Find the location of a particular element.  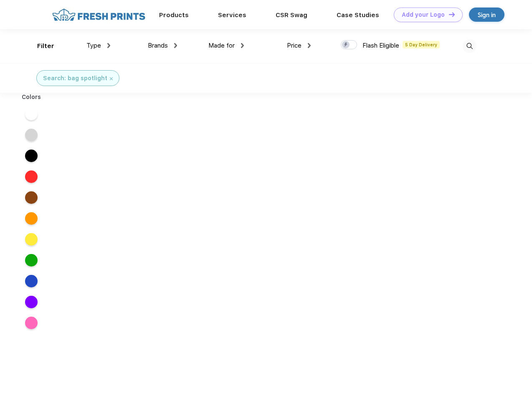

span: Type is located at coordinates (93, 46).